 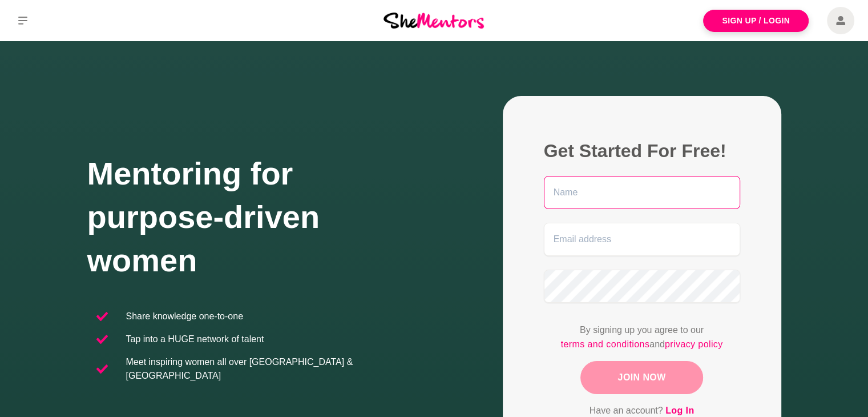 I want to click on a: terms and conditions, so click(x=606, y=345).